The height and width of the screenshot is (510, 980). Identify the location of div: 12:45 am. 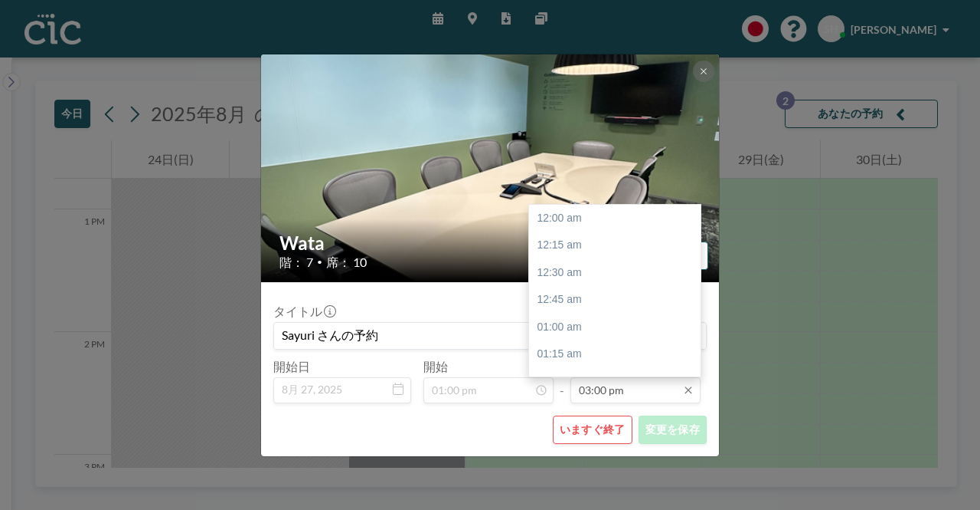
(619, 300).